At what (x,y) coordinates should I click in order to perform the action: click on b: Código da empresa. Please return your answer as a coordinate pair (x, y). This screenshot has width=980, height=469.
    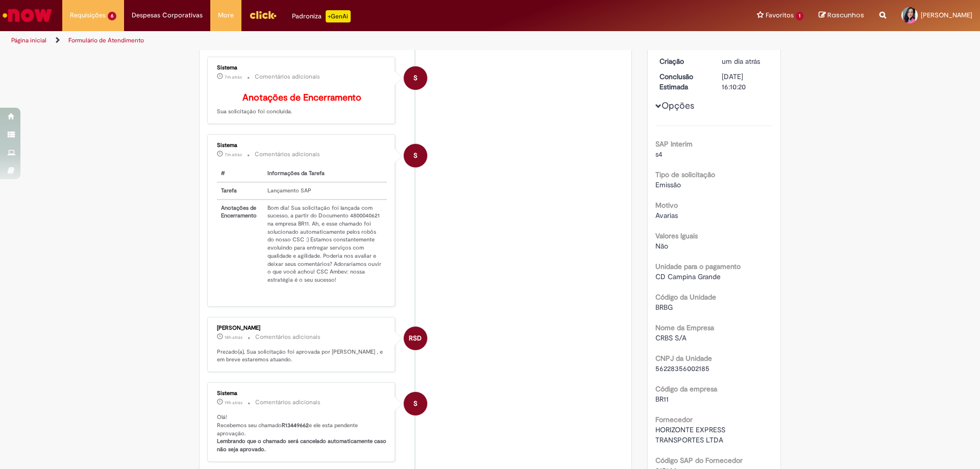
    Looking at the image, I should click on (686, 389).